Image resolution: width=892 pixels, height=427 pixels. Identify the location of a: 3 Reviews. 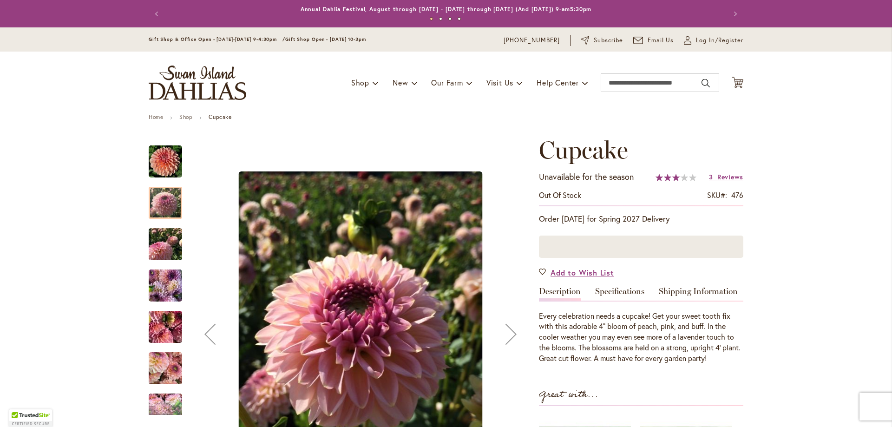
(726, 177).